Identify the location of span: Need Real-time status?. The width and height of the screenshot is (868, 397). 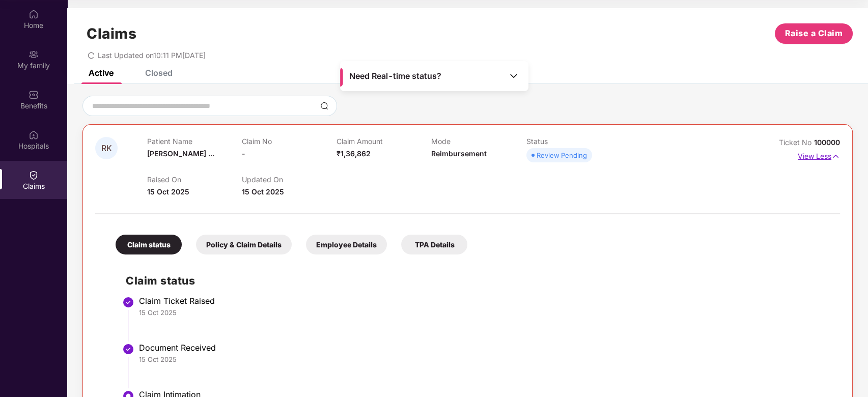
(395, 76).